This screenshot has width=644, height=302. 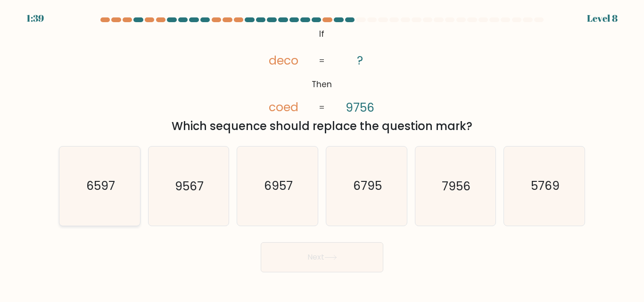 I want to click on text: 6957, so click(x=278, y=186).